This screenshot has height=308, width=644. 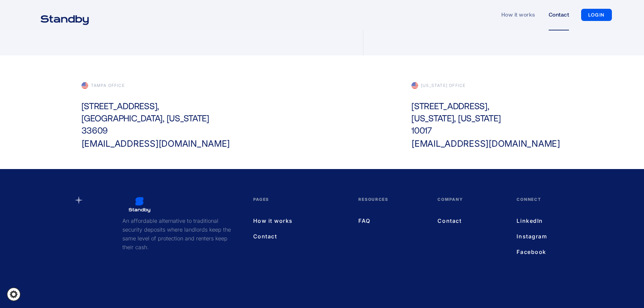 What do you see at coordinates (596, 15) in the screenshot?
I see `a: LOGIN` at bounding box center [596, 15].